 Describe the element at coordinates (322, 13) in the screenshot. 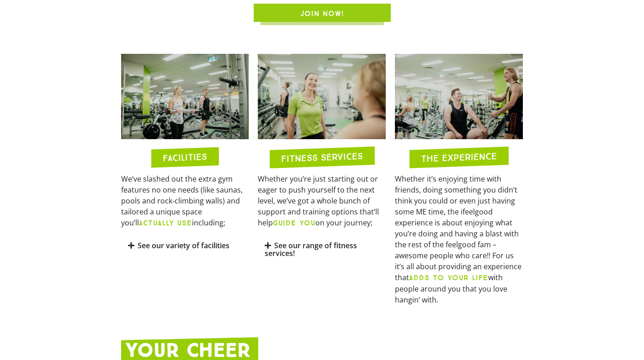

I see `a: JOIN NOW!` at that location.